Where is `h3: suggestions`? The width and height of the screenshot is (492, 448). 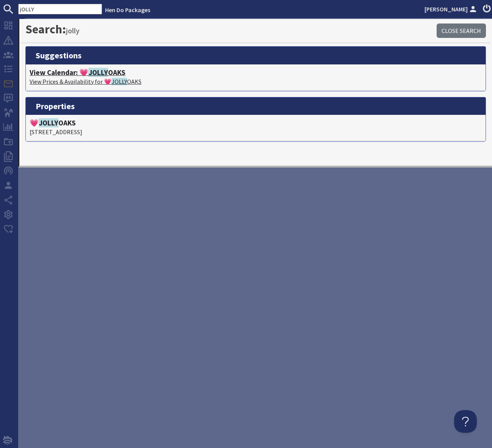
h3: suggestions is located at coordinates (256, 56).